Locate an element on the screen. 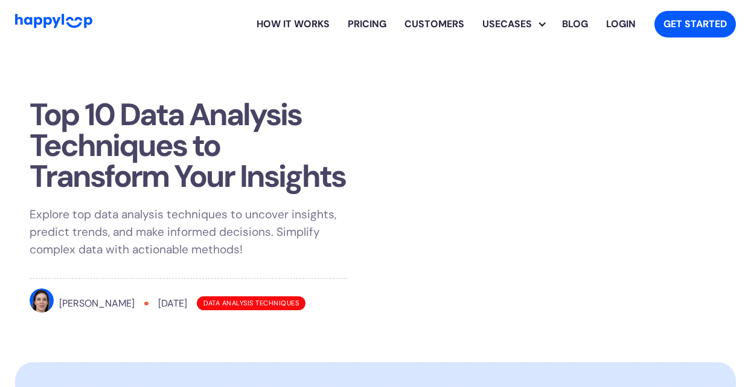 Image resolution: width=751 pixels, height=387 pixels. img: HappyLoop Logo is located at coordinates (54, 21).